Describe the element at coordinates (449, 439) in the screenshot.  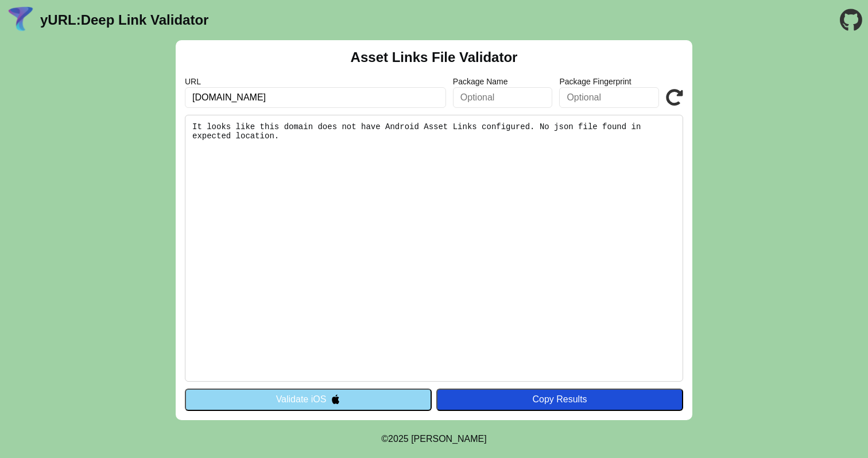
I see `a: Michael Ibragimchayev's Personal Site` at that location.